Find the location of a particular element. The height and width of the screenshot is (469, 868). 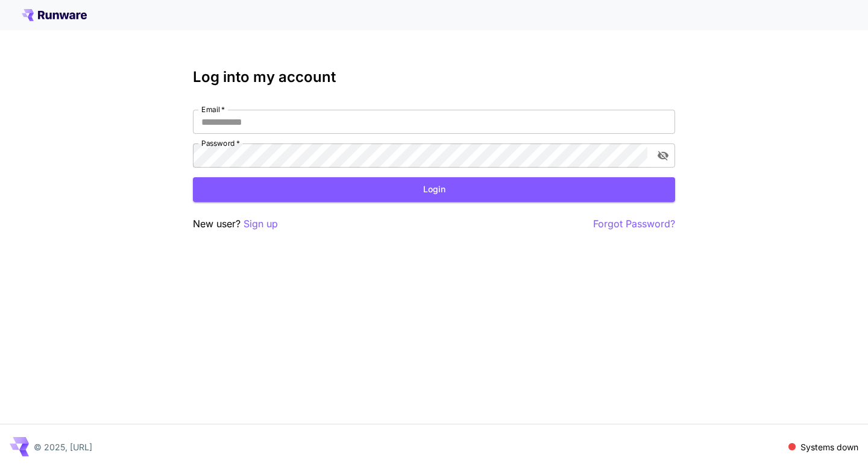

button: toggle password visibility is located at coordinates (663, 156).